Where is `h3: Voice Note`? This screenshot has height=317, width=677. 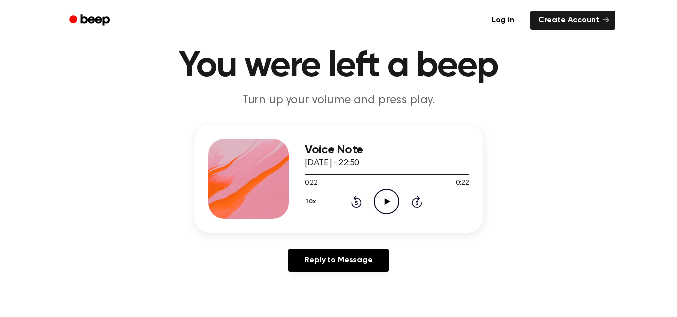 h3: Voice Note is located at coordinates (387, 150).